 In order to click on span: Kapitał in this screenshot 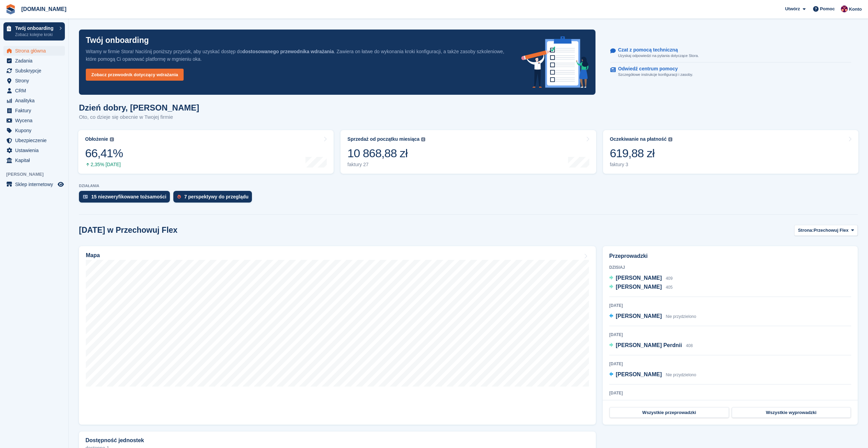, I will do `click(35, 160)`.